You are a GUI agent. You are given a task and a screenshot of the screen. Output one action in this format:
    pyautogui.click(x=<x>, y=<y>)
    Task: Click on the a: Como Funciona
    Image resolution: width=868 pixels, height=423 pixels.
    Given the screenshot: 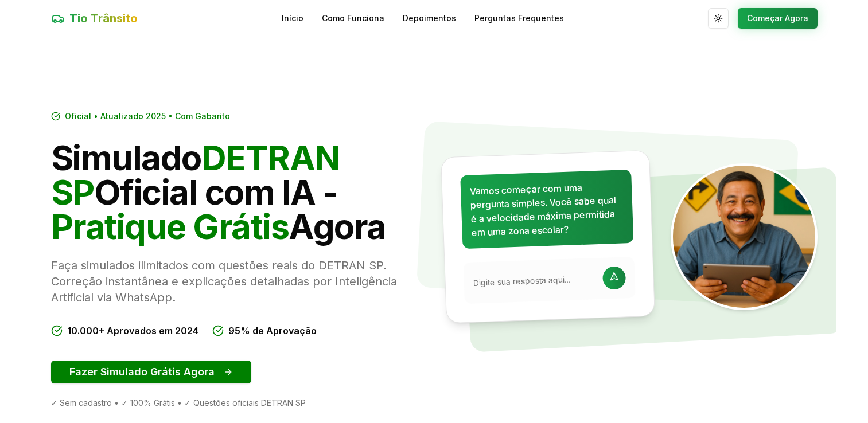 What is the action you would take?
    pyautogui.click(x=353, y=18)
    